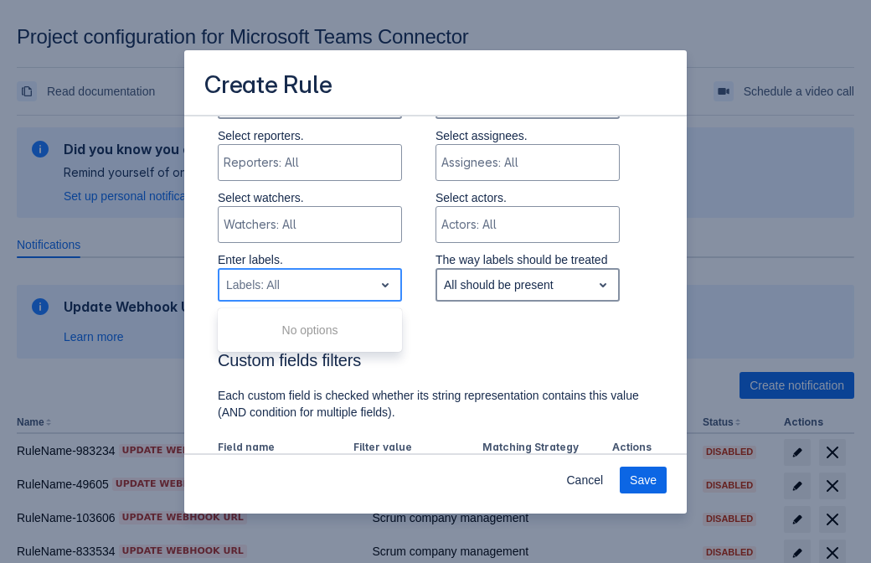 This screenshot has width=871, height=563. What do you see at coordinates (310, 330) in the screenshot?
I see `div: No options` at bounding box center [310, 330].